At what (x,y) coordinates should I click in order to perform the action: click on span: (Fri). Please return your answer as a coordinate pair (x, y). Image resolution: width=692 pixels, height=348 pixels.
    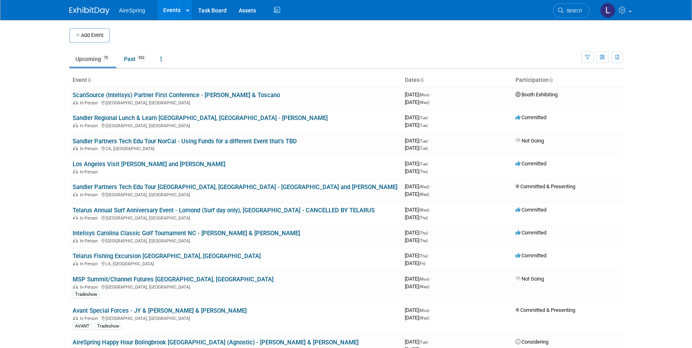
    Looking at the image, I should click on (422, 263).